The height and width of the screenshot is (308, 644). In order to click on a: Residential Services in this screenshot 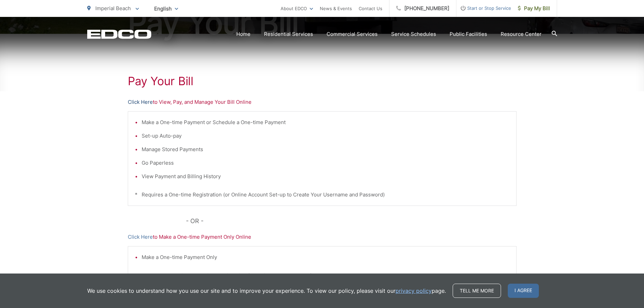, I will do `click(289, 34)`.